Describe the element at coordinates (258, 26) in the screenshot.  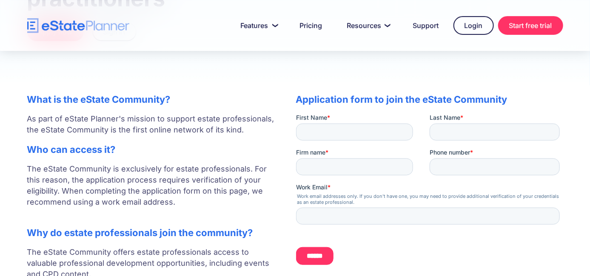
I see `a: Features` at that location.